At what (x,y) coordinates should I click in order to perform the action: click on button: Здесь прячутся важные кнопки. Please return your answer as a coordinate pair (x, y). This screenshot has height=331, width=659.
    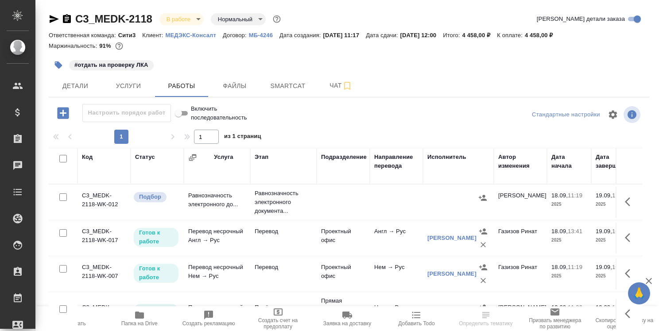
    Looking at the image, I should click on (630, 314).